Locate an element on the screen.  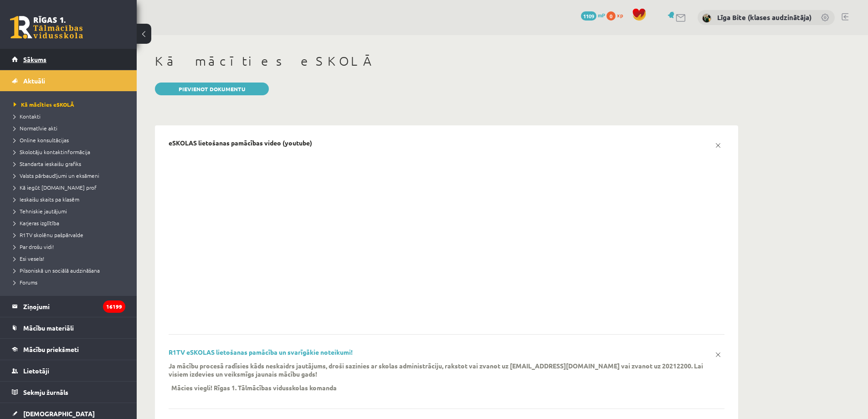
span: Aktuāli is located at coordinates (34, 81).